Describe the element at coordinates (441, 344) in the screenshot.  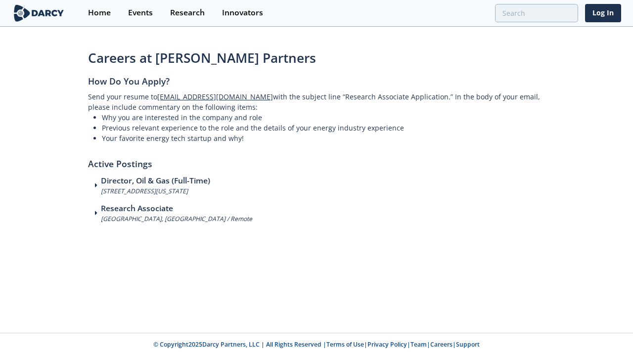
I see `a: Careers` at that location.